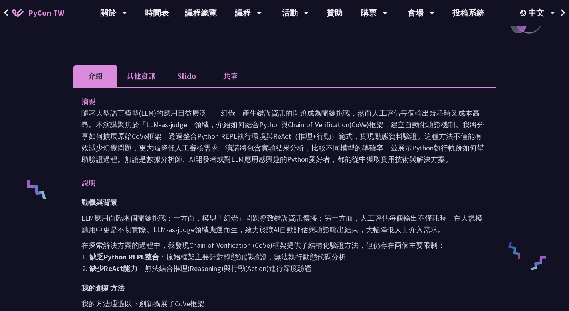  Describe the element at coordinates (288, 256) in the screenshot. I see `li: ：原始框架主要針對靜態知識驗證，無法執行動態代碼分析` at that location.